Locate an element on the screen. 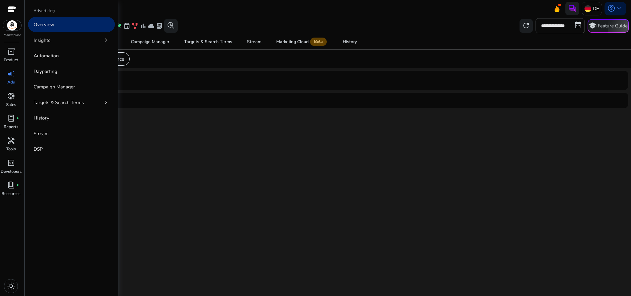 This screenshot has width=631, height=296. div: History is located at coordinates (350, 42).